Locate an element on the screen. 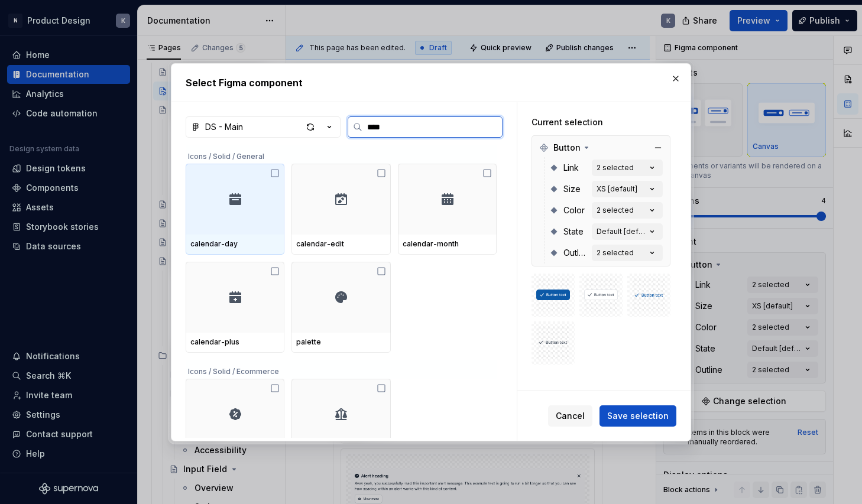 Image resolution: width=862 pixels, height=504 pixels. span: Size is located at coordinates (571, 189).